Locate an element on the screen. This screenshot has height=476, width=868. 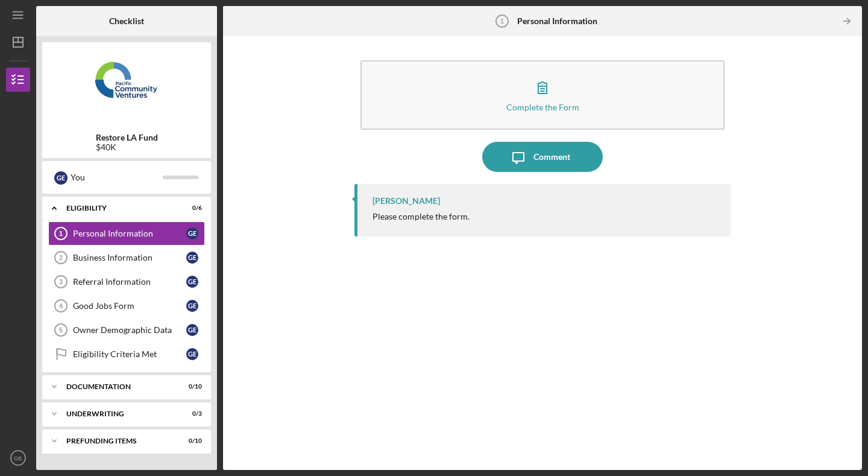
div: Personal Information is located at coordinates (130, 233).